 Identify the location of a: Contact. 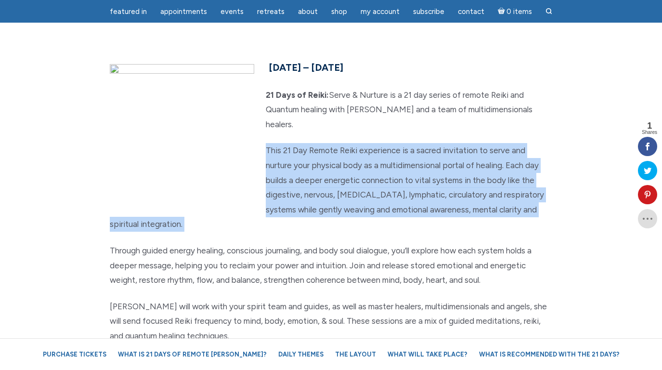
(471, 12).